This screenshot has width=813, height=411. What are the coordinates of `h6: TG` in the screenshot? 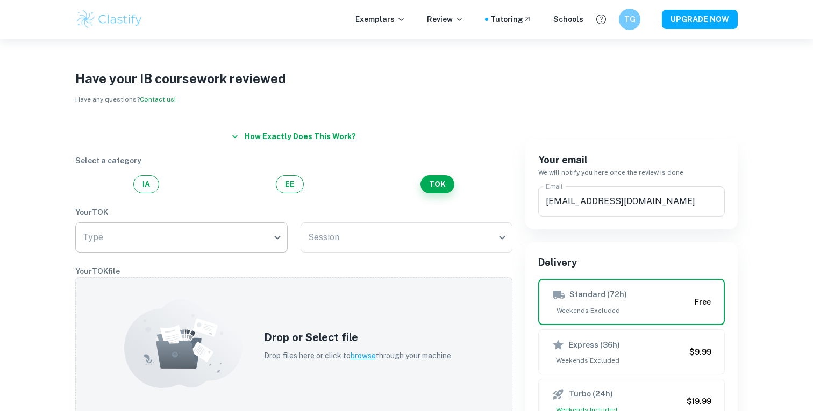 It's located at (630, 19).